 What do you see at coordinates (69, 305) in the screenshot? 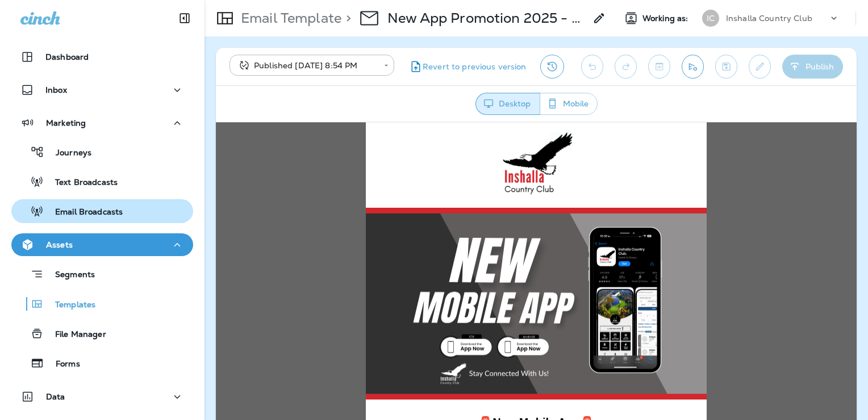
I see `p: Templates` at bounding box center [69, 305].